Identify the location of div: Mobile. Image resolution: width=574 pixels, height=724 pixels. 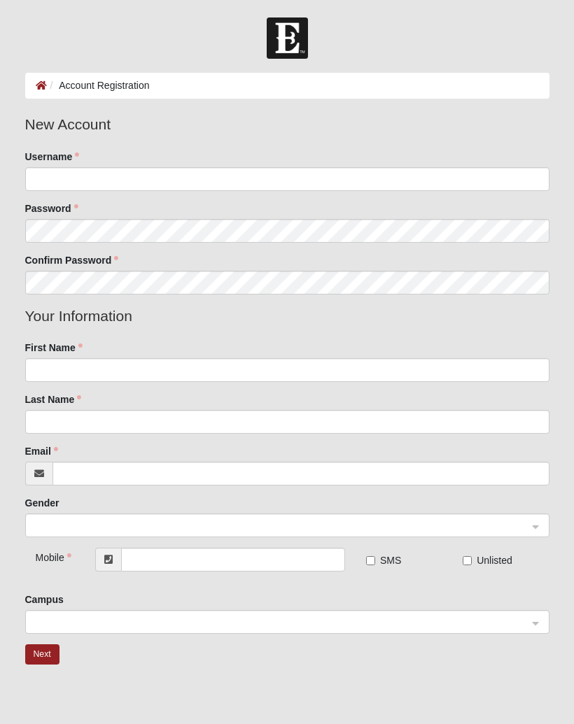
(47, 556).